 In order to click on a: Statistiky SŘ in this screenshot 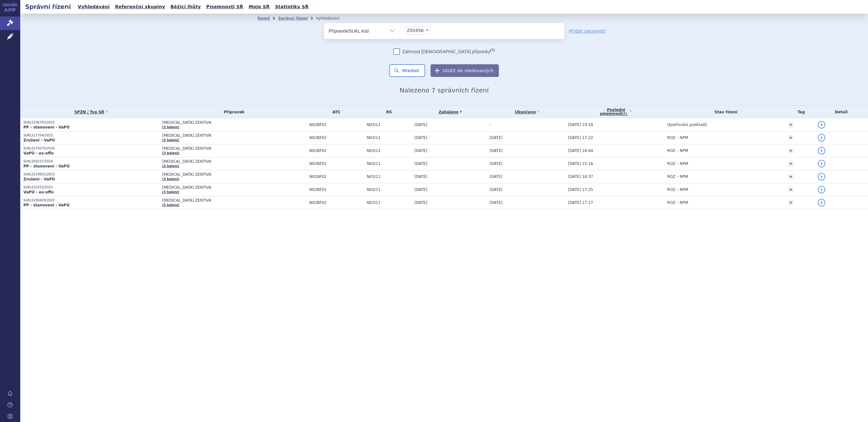, I will do `click(292, 7)`.